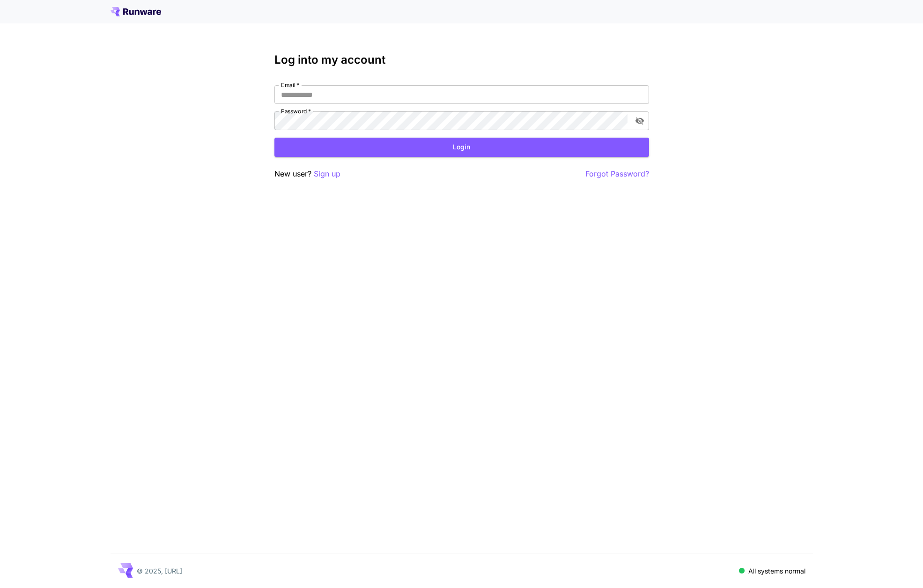 The height and width of the screenshot is (588, 923). What do you see at coordinates (327, 174) in the screenshot?
I see `button: Sign up` at bounding box center [327, 174].